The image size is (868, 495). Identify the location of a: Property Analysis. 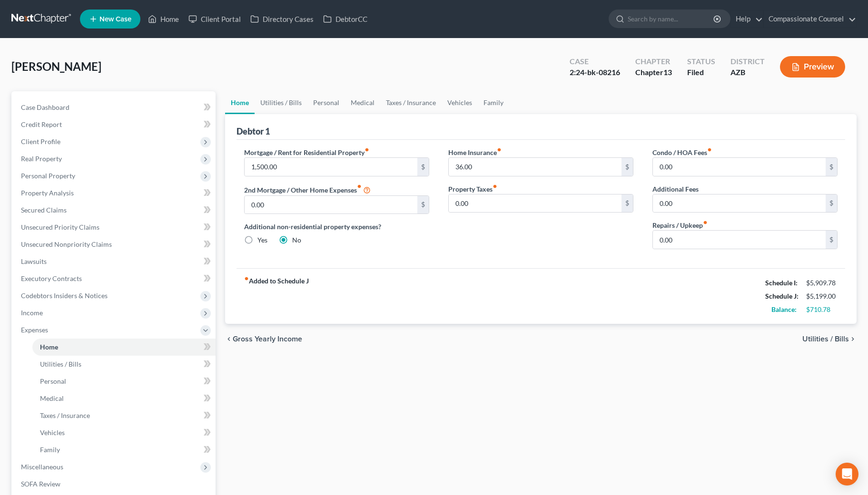
(115, 193).